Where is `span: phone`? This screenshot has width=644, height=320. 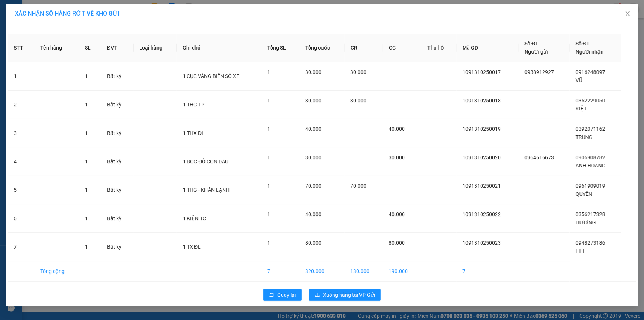
span: phone is located at coordinates (45, 30).